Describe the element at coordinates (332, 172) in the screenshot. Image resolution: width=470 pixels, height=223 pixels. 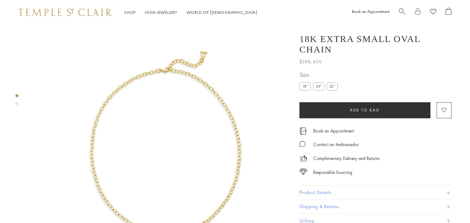
I see `div: Responsible Sourcing` at that location.